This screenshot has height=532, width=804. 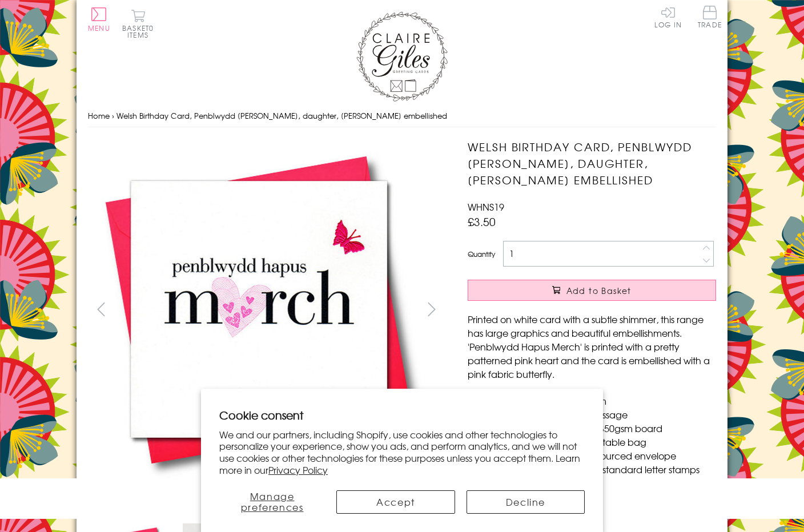 What do you see at coordinates (98, 20) in the screenshot?
I see `button: Menu` at bounding box center [98, 20].